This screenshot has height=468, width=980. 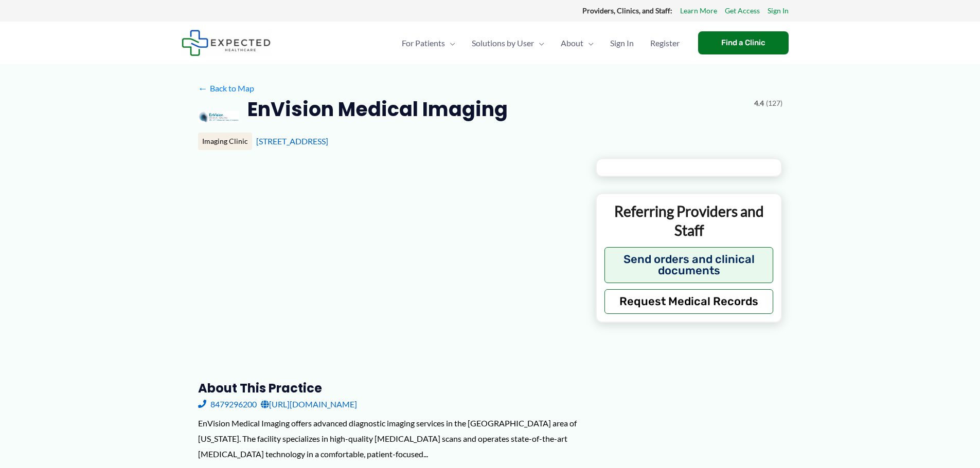 I want to click on strong: Providers, Clinics, and Staff:, so click(x=626, y=10).